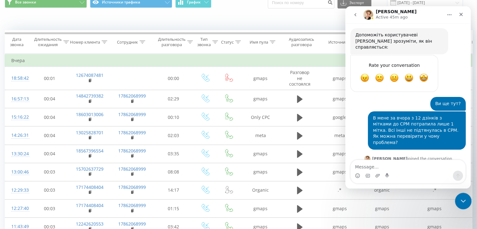 This screenshot has width=477, height=229. I want to click on td: organic, so click(382, 190).